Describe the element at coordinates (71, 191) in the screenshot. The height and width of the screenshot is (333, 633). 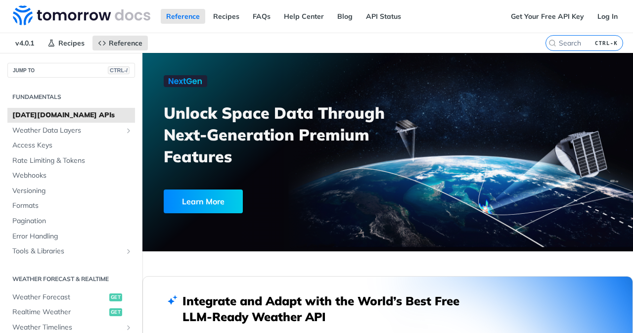
I see `a: Versioning` at that location.